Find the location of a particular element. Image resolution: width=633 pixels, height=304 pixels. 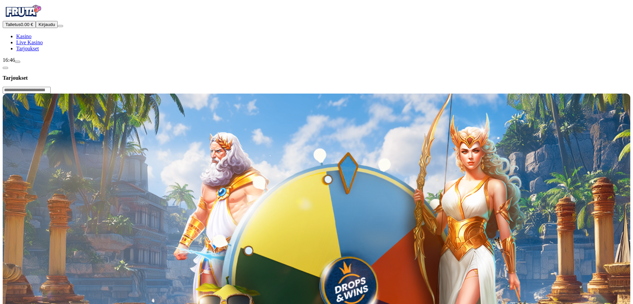

a: diamond iconKasino is located at coordinates (24, 36).